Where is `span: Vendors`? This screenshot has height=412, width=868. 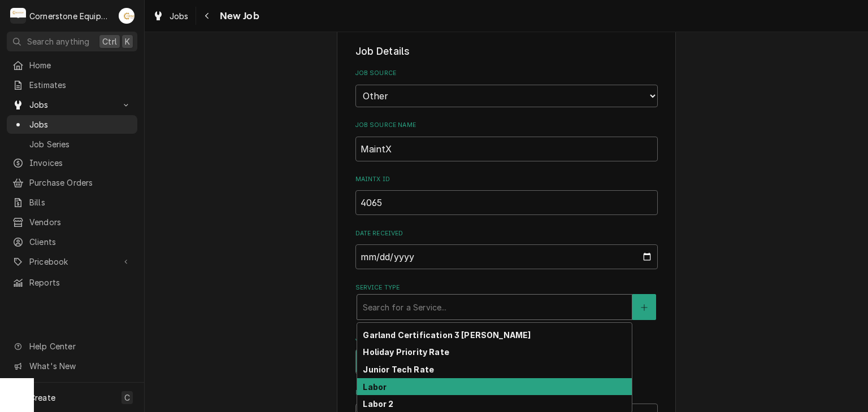 span: Vendors is located at coordinates (80, 222).